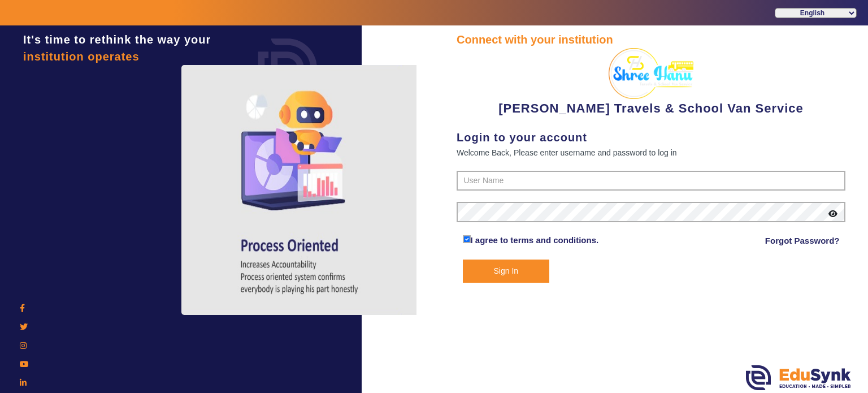 The height and width of the screenshot is (393, 868). Describe the element at coordinates (802, 241) in the screenshot. I see `a: Forgot Password?` at that location.